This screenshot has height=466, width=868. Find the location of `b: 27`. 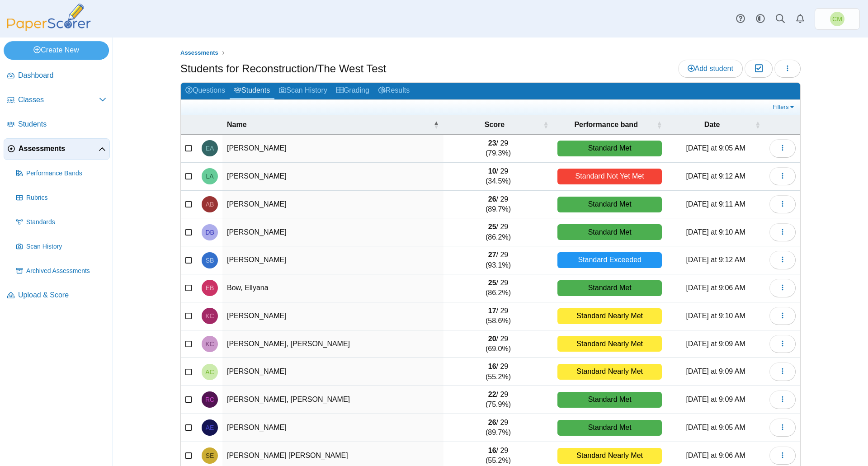

b: 27 is located at coordinates (492, 255).